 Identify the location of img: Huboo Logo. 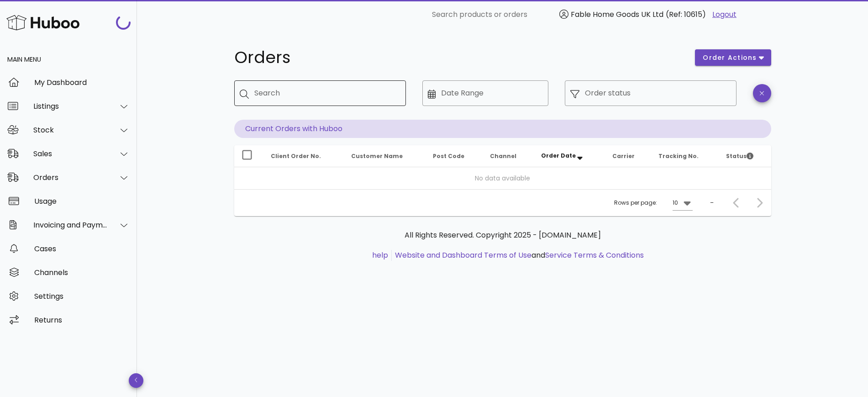
(43, 22).